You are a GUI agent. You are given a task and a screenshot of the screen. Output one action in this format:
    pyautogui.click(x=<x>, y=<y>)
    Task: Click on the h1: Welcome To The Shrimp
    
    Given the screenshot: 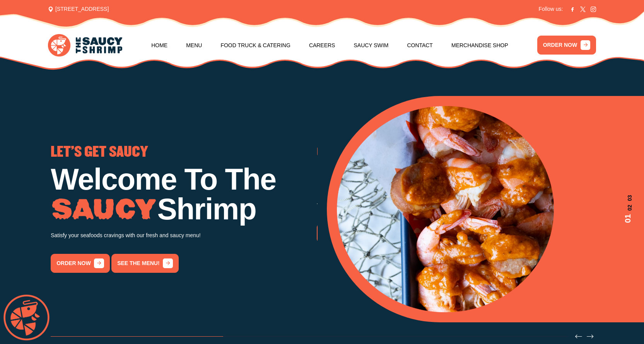 What is the action you would take?
    pyautogui.click(x=184, y=194)
    